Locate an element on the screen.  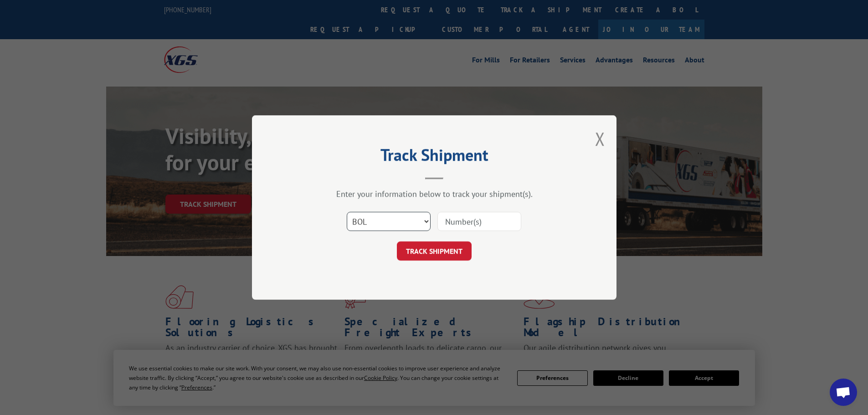
button: TRACK SHIPMENT is located at coordinates (434, 251).